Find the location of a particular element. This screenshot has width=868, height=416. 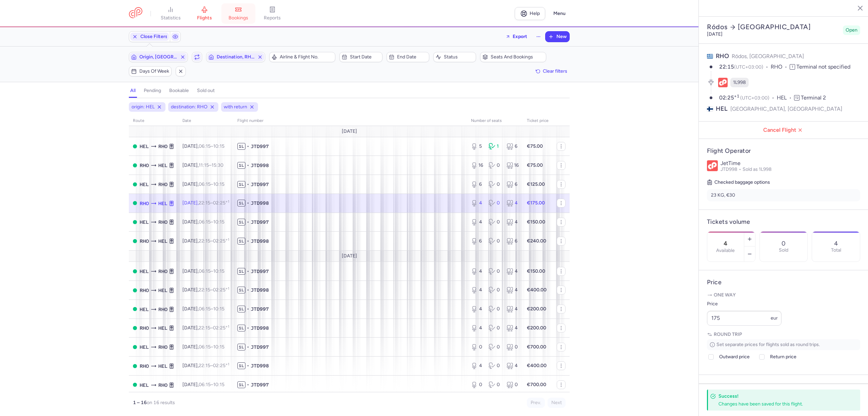

a: flights is located at coordinates (204, 13).